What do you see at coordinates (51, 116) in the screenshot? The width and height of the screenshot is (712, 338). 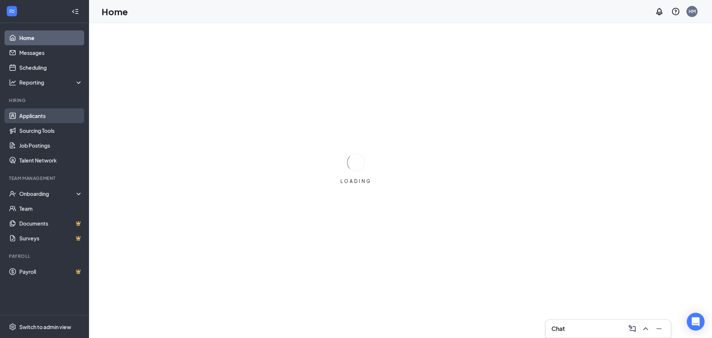 I see `a: Applicants` at bounding box center [51, 116].